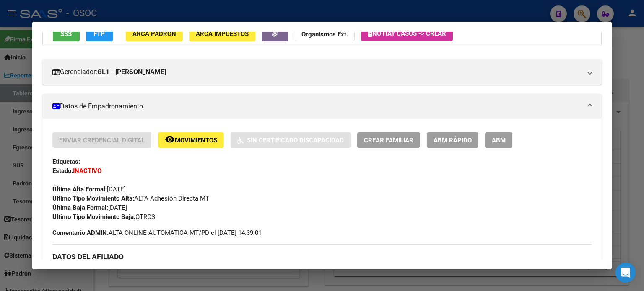 The image size is (644, 291). I want to click on span: OTROS, so click(103, 217).